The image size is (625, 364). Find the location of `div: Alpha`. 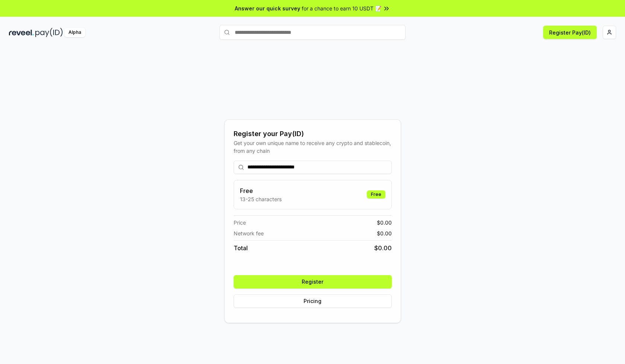

div: Alpha is located at coordinates (75, 32).